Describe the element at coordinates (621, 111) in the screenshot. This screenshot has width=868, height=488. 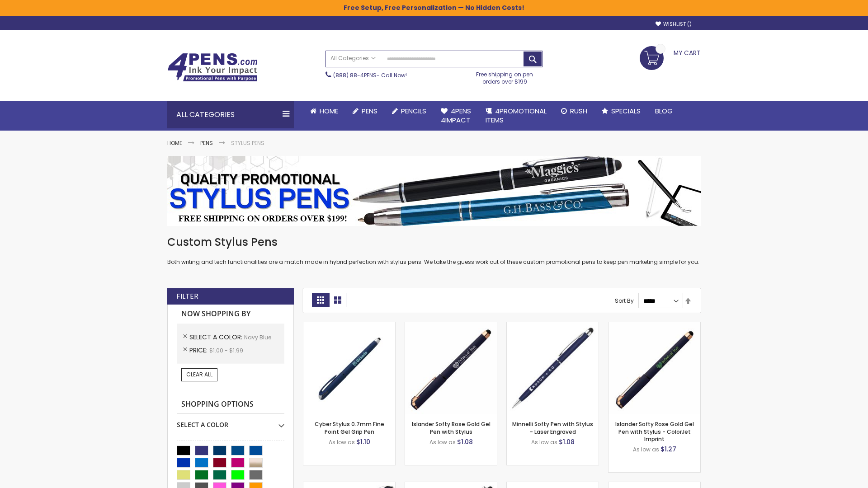
I see `a: Specials` at that location.